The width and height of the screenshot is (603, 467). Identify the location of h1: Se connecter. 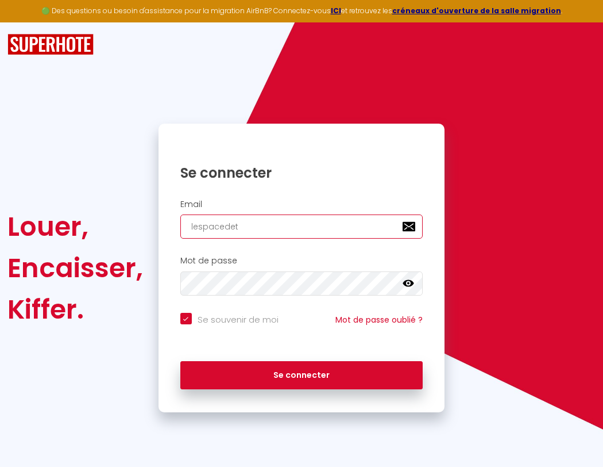
(302, 172).